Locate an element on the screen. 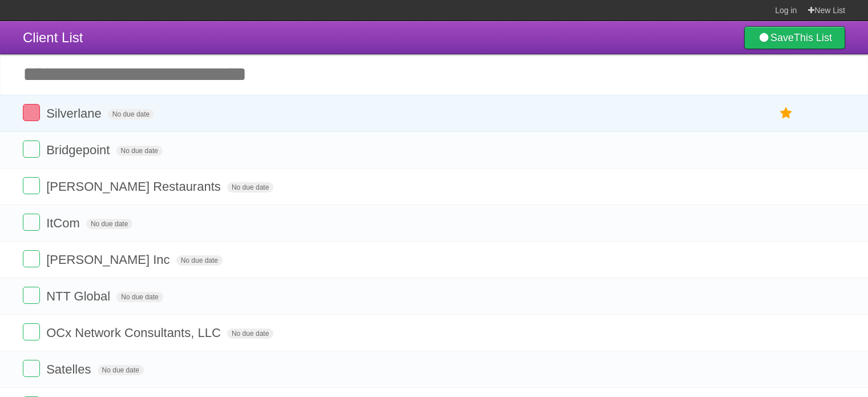  span: ItCom is located at coordinates (64, 223).